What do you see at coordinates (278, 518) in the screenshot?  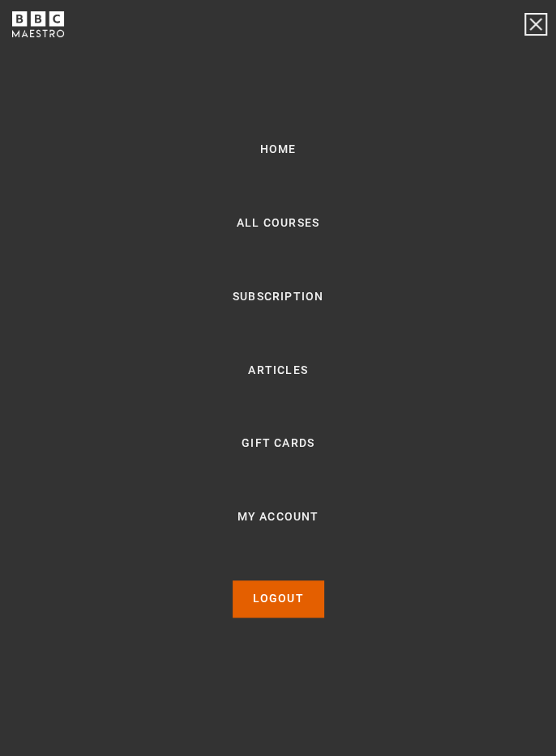 I see `a: My Account` at bounding box center [278, 518].